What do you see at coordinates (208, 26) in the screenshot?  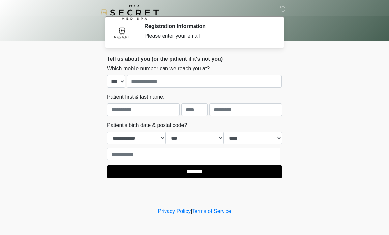 I see `h2: Registration Information` at bounding box center [208, 26].